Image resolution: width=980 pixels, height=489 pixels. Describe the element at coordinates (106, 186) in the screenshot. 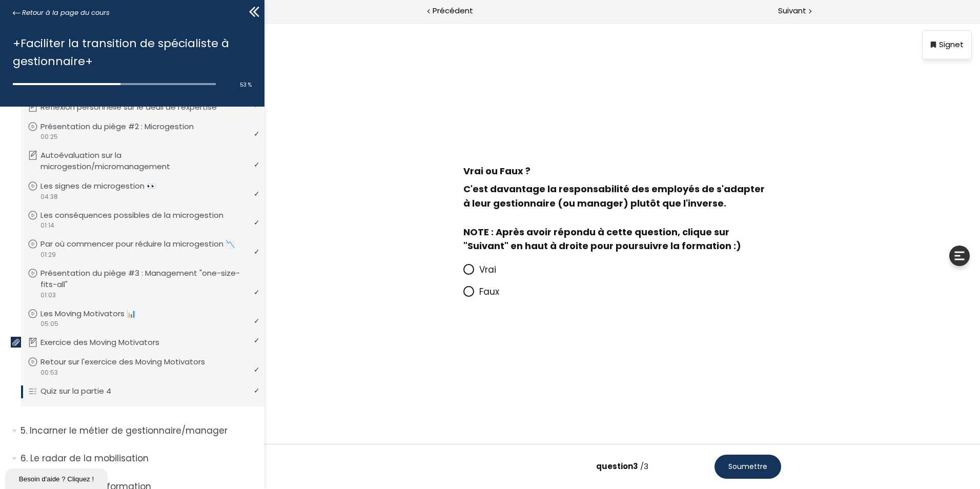

I see `p: Les signes de microgestion 👀` at that location.